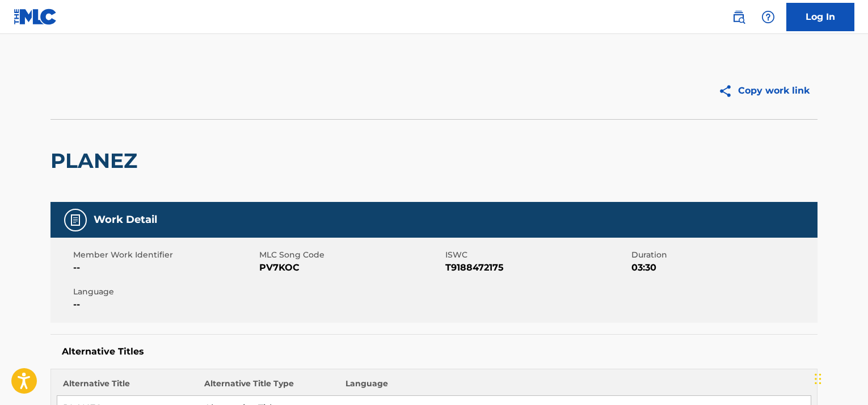 This screenshot has width=868, height=405. Describe the element at coordinates (728, 91) in the screenshot. I see `img: Copy work link` at that location.